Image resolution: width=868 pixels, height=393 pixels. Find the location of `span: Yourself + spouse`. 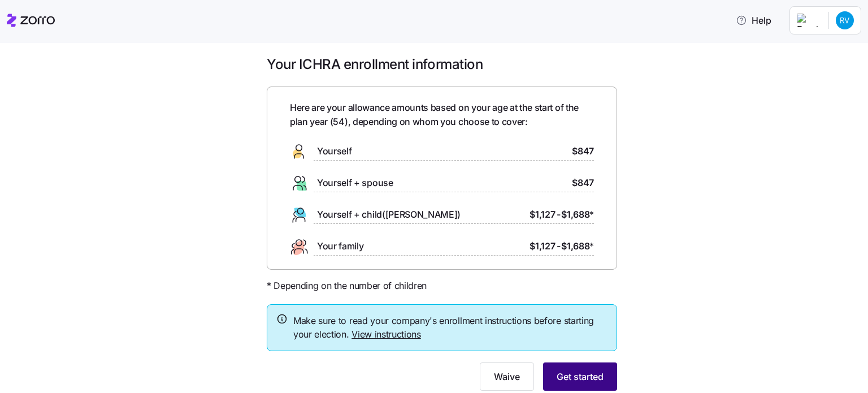

span: Yourself + spouse is located at coordinates (355, 183).